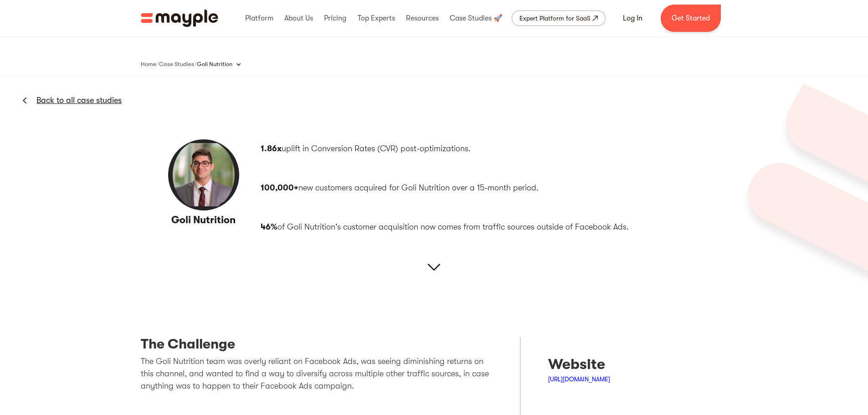  I want to click on p: uplift in Conversion Rates (CVR) post-optimizations., so click(489, 148).